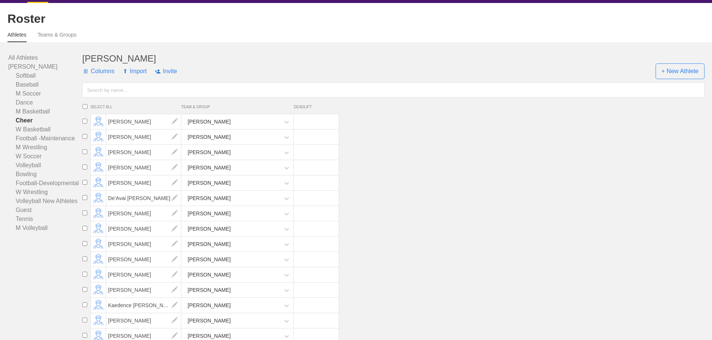 This screenshot has height=340, width=712. What do you see at coordinates (45, 112) in the screenshot?
I see `a: M Basketball` at bounding box center [45, 112].